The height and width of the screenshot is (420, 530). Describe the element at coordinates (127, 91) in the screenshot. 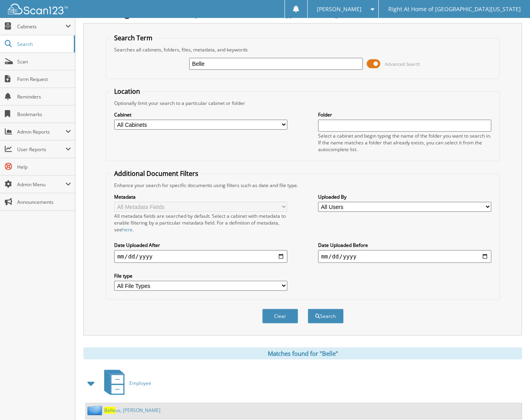

I see `legend: Location` at that location.